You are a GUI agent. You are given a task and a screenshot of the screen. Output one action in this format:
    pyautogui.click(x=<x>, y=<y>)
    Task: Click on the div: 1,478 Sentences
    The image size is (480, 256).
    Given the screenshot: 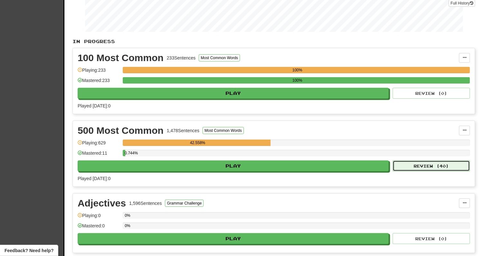 What is the action you would take?
    pyautogui.click(x=183, y=131)
    